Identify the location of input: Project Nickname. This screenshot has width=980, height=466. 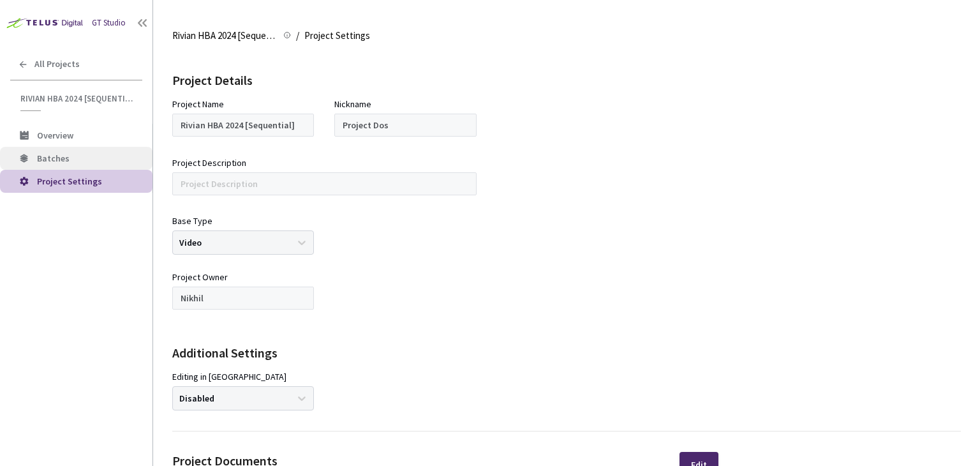
(405, 125).